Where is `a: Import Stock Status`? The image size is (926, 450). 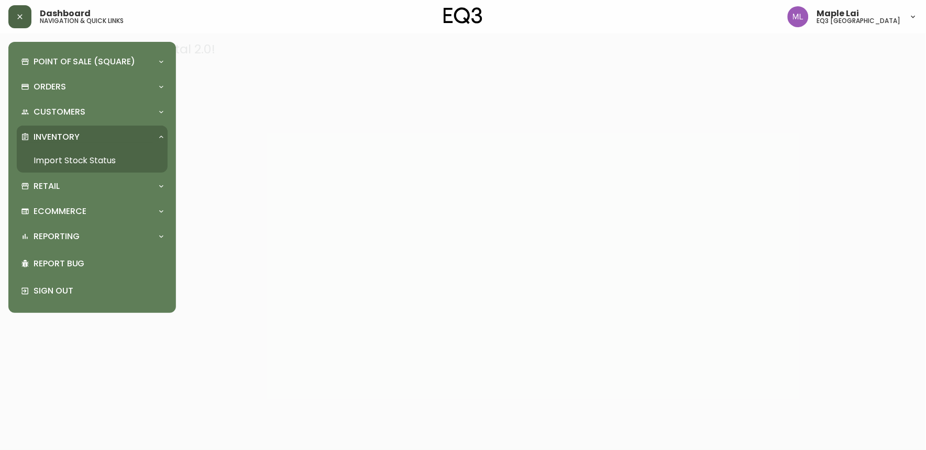 a: Import Stock Status is located at coordinates (92, 161).